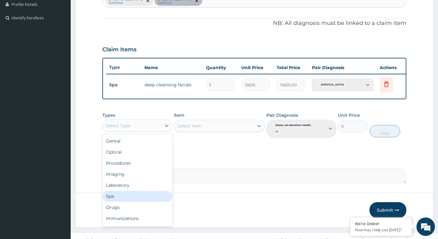 The image size is (438, 239). I want to click on div: Drugs, so click(137, 207).